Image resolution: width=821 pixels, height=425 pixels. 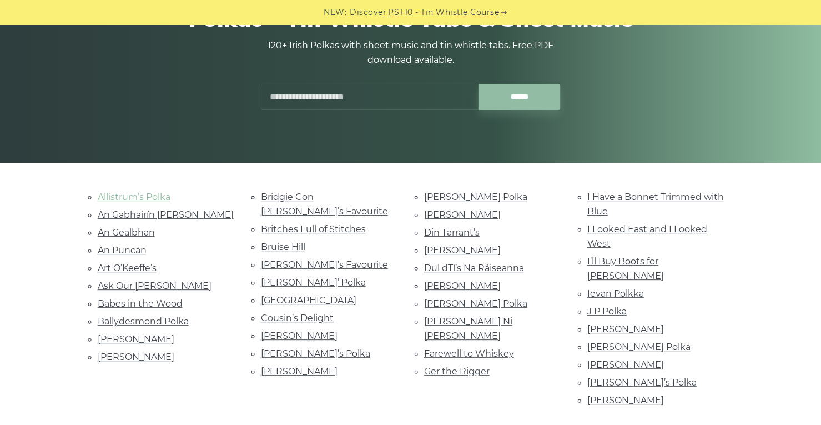 I want to click on a: Cousin’s Delight, so click(x=297, y=318).